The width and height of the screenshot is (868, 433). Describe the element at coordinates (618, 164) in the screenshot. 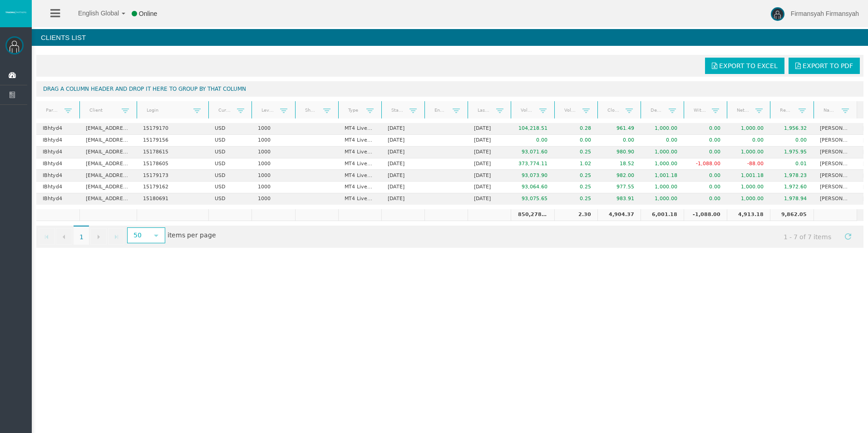

I see `td: 18.52` at that location.